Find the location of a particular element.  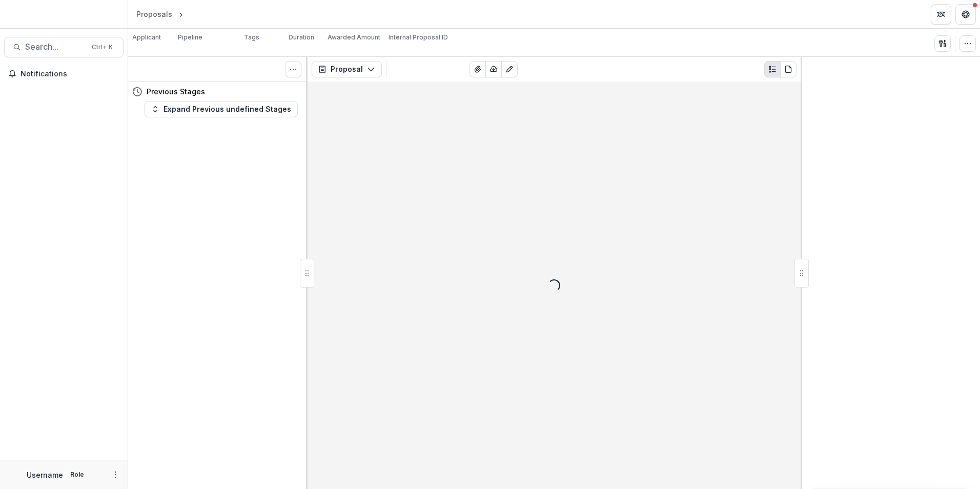

button: PDF view is located at coordinates (788, 70).